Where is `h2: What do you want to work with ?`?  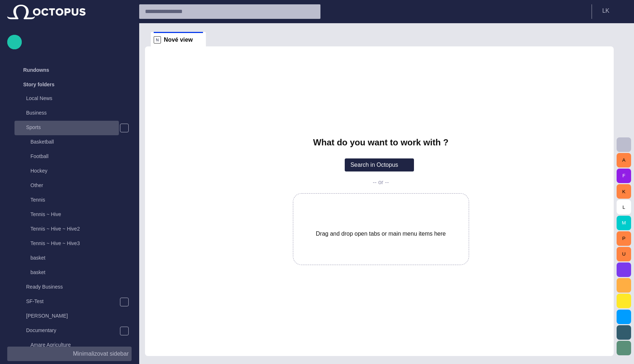
h2: What do you want to work with ? is located at coordinates (380, 142).